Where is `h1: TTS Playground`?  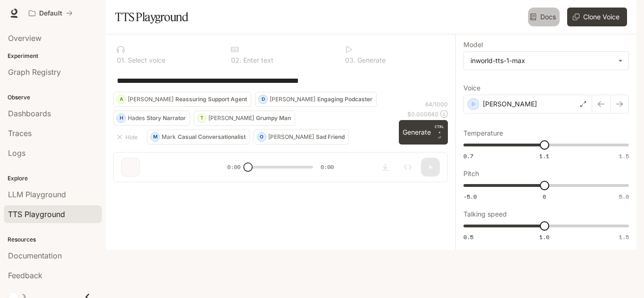
h1: TTS Playground is located at coordinates (151, 17).